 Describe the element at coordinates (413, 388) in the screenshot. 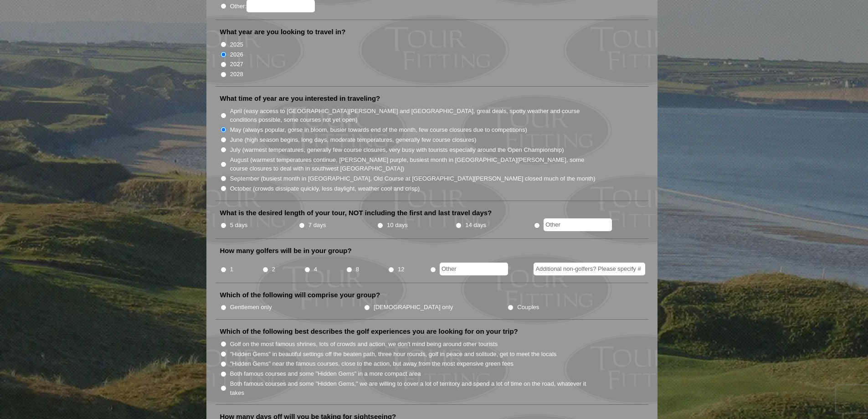

I see `label: Both famous courses and some "Hidden Gems," we are willing to cover a lot of territory and spend ...` at that location.